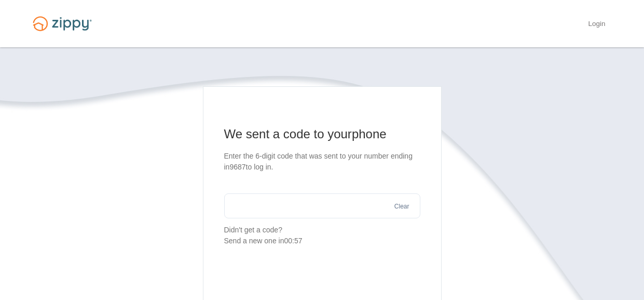 The height and width of the screenshot is (300, 644). Describe the element at coordinates (323, 162) in the screenshot. I see `p: Enter the 6-digit code that was sent to your number ending in 9687 to log in.` at that location.